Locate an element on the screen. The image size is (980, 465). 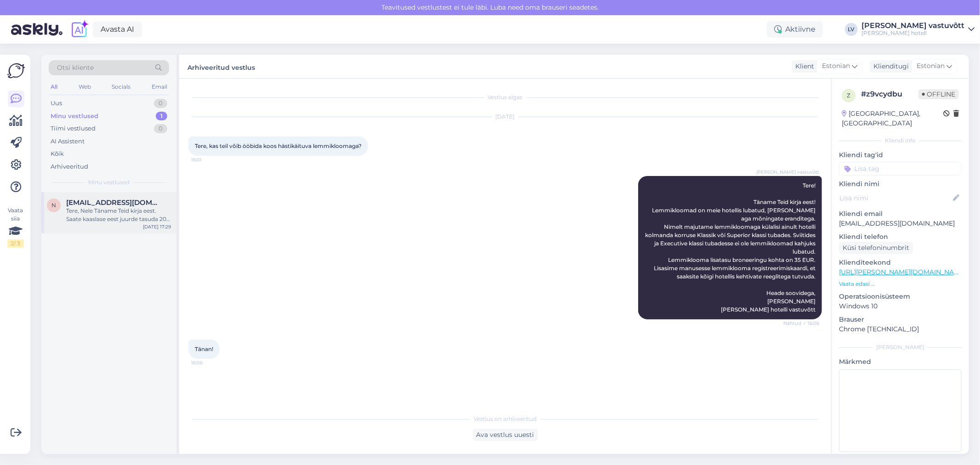
div: 2 / 3 is located at coordinates (15, 244).